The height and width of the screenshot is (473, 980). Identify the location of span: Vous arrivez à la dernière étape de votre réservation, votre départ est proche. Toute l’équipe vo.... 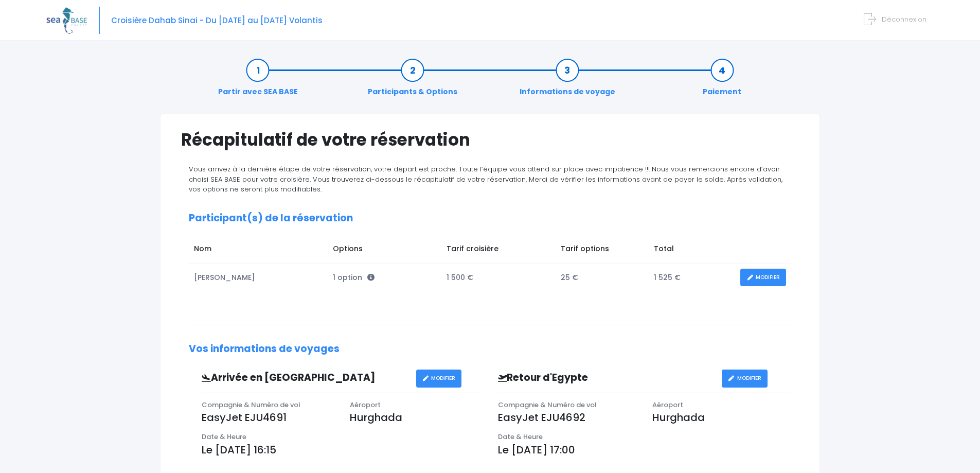
(486, 179).